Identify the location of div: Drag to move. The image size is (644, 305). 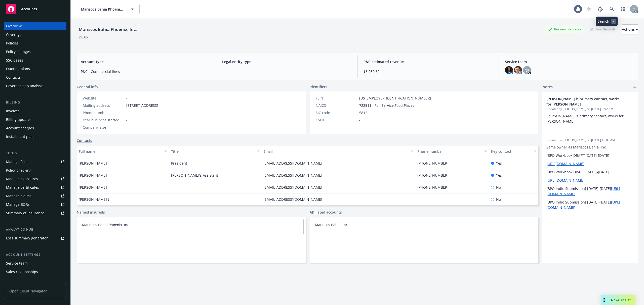
(604, 299).